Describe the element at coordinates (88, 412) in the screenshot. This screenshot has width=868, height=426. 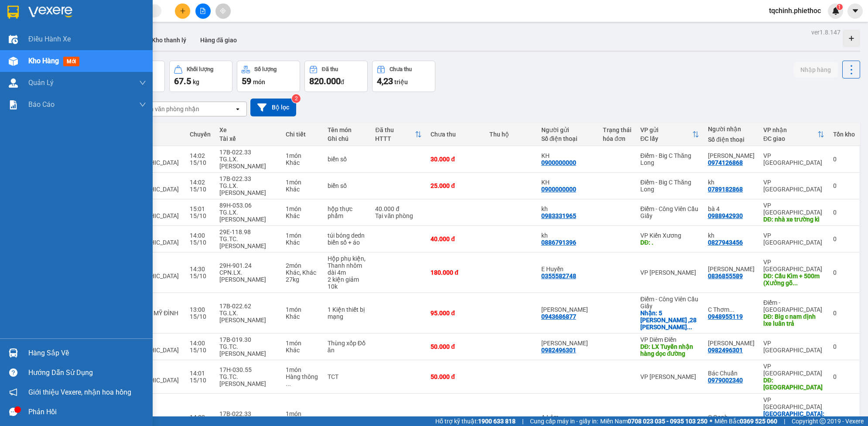
I see `div: Phản hồi` at that location.